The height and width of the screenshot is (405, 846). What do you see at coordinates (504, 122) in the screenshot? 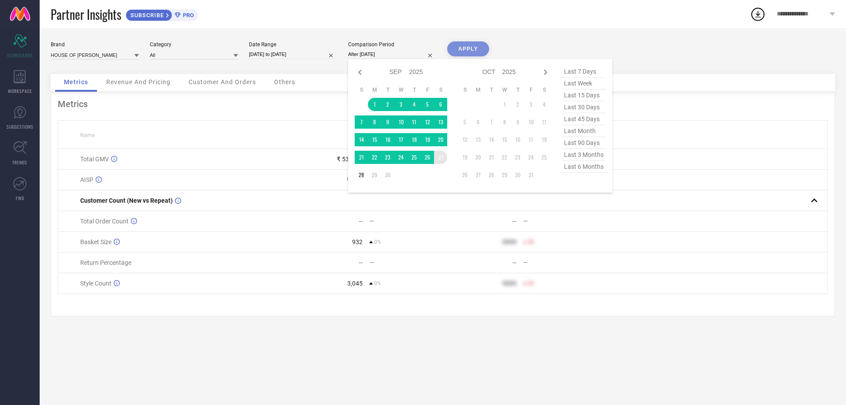
I see `td: Wed Oct 08 2025` at bounding box center [504, 122].